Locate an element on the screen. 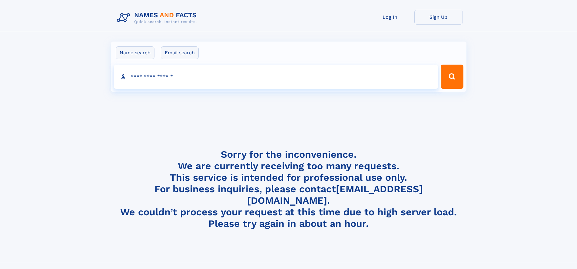  label: Name search is located at coordinates (135, 53).